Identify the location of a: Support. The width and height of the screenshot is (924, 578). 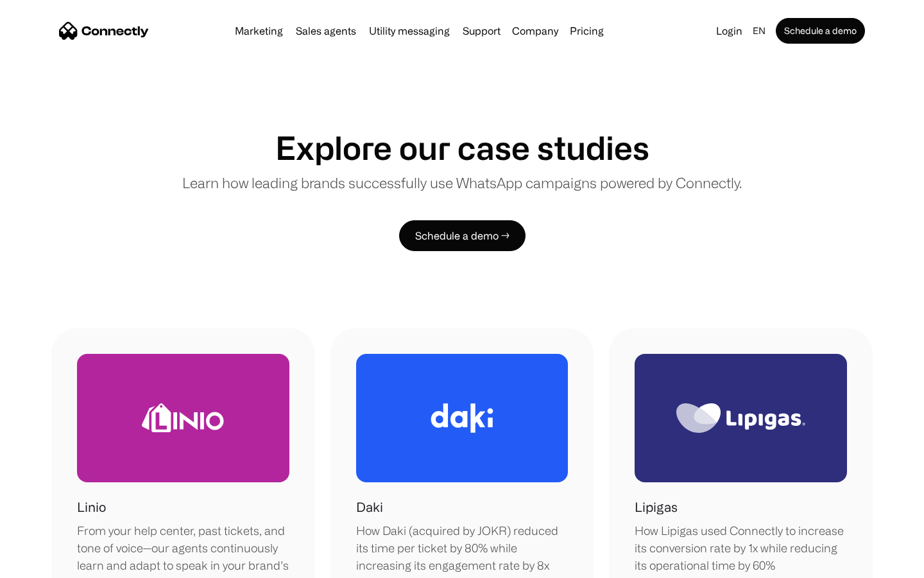
(481, 31).